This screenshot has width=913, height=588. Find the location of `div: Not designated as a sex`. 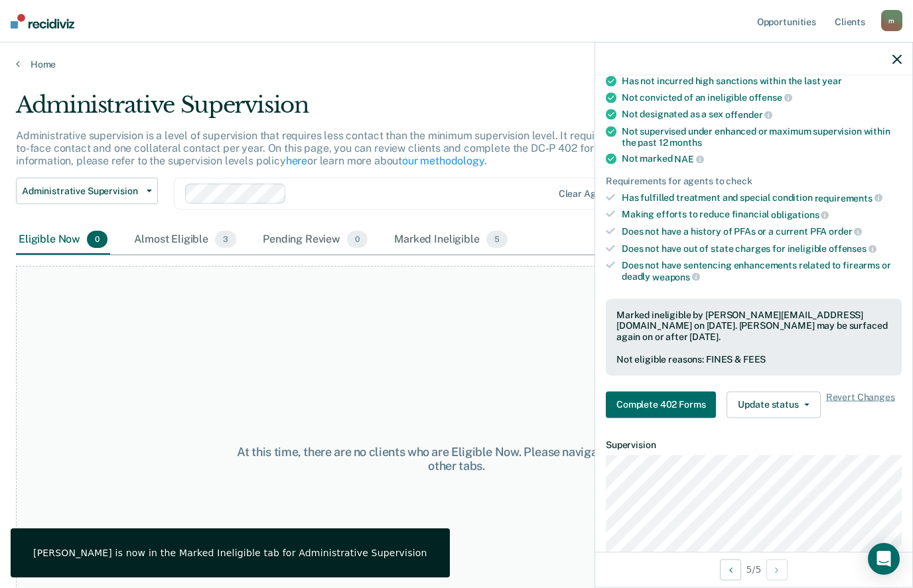

div: Not designated as a sex is located at coordinates (762, 115).